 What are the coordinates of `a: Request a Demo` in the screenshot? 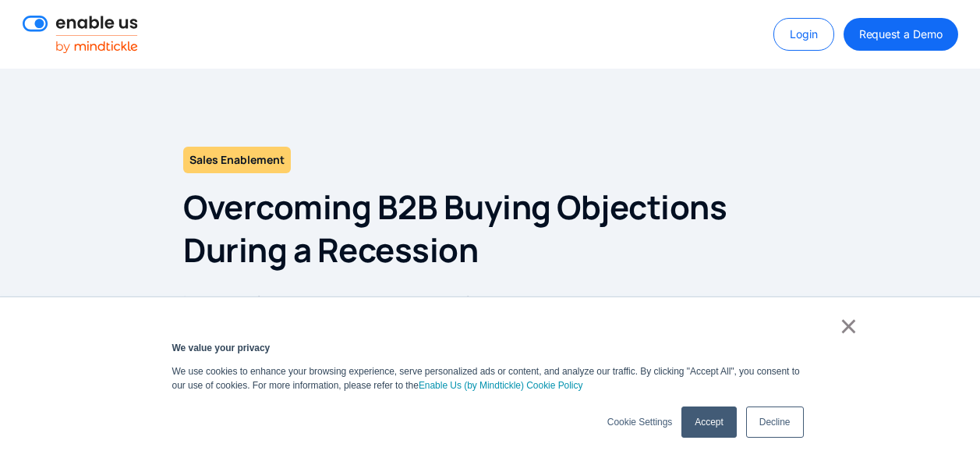 It's located at (901, 35).